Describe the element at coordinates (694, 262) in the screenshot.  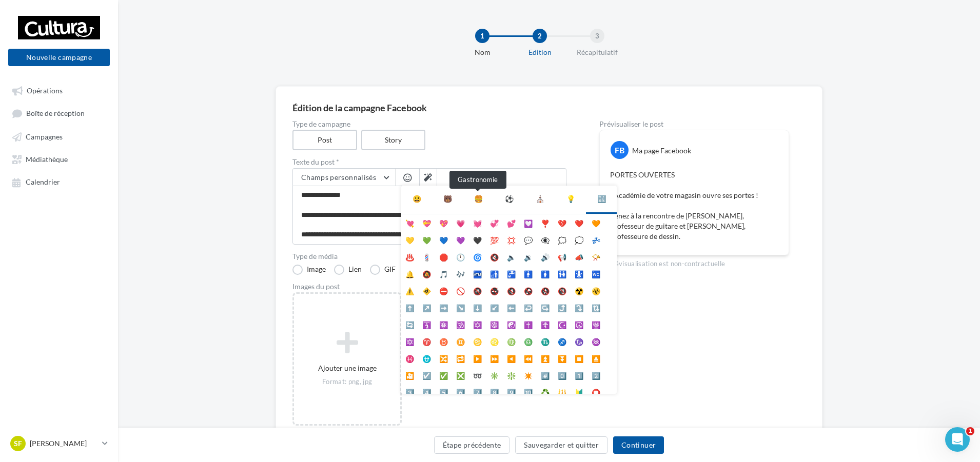
I see `div: La prévisualisation est non-contractuelle` at that location.